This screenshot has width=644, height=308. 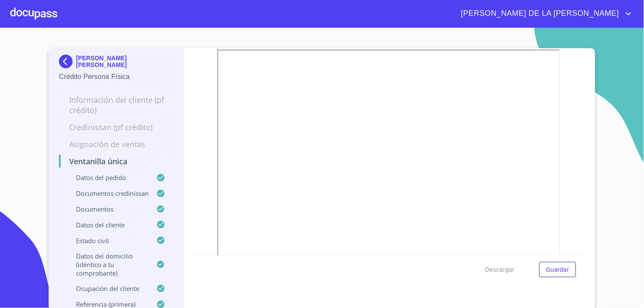 What do you see at coordinates (108, 289) in the screenshot?
I see `p: Ocupación del Cliente` at bounding box center [108, 289].